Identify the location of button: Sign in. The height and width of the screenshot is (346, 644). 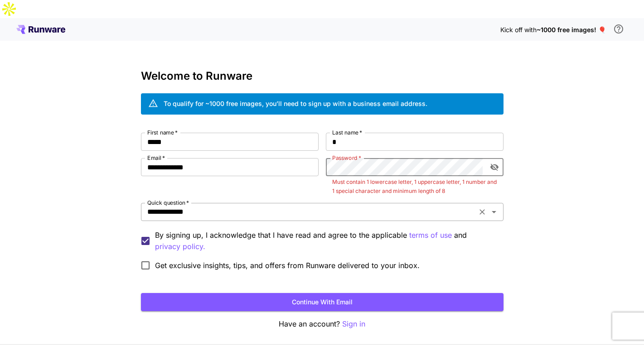
(354, 324).